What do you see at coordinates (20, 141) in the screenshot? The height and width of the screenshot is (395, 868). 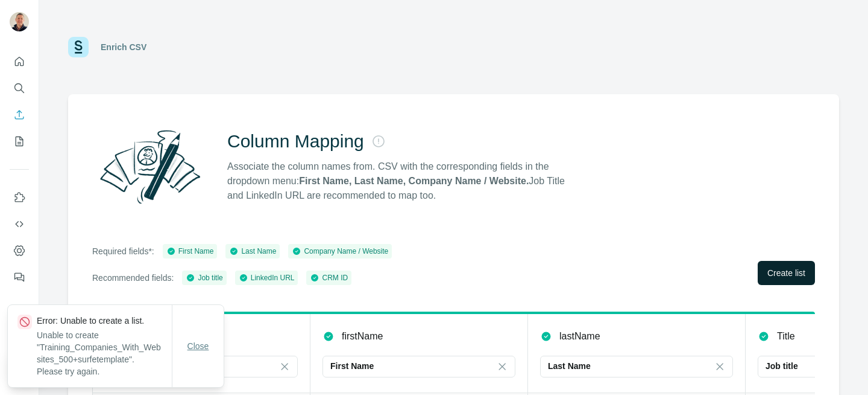 I see `button: My lists` at bounding box center [20, 141].